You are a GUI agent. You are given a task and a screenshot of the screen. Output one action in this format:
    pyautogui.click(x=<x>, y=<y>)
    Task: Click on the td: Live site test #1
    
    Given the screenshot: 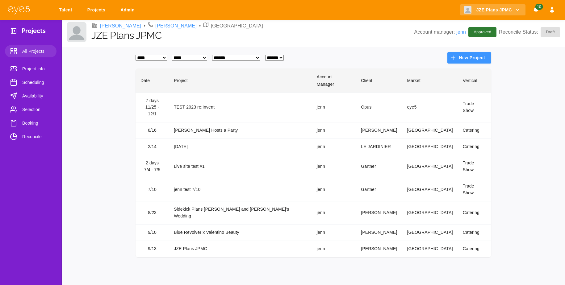 What is the action you would take?
    pyautogui.click(x=240, y=167)
    